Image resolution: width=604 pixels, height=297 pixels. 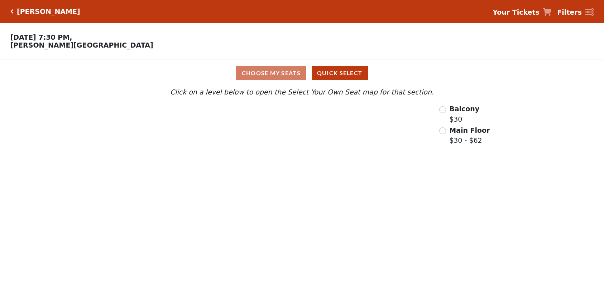 I want to click on label: $30 - $62, so click(x=469, y=135).